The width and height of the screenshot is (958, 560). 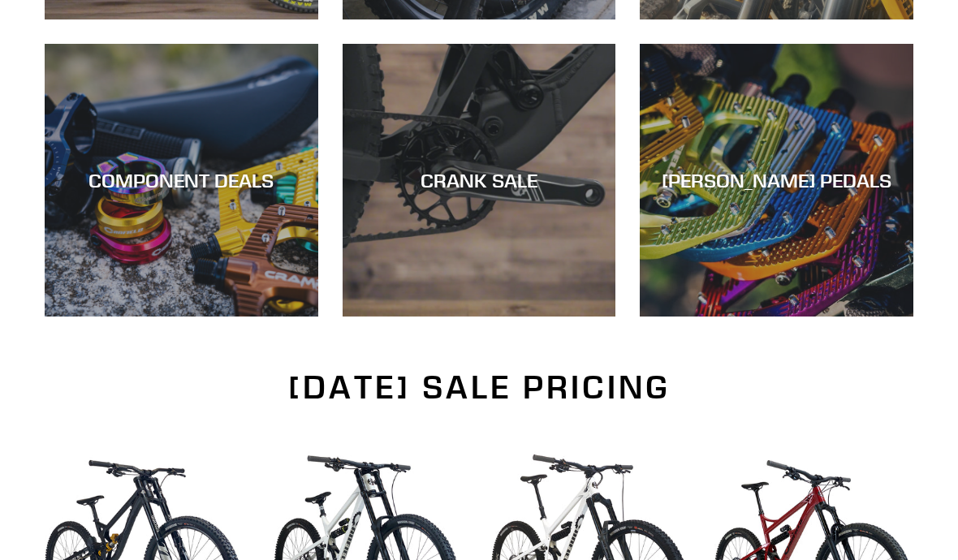 What do you see at coordinates (181, 180) in the screenshot?
I see `a: COMPONENT DEALS` at bounding box center [181, 180].